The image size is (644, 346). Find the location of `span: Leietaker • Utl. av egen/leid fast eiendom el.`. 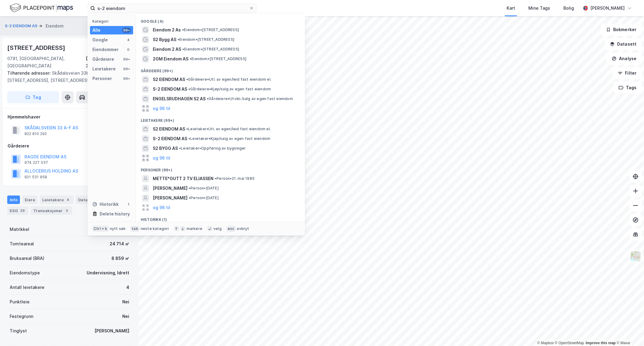

span: Leietaker • Utl. av egen/leid fast eiendom el. is located at coordinates (229, 129).